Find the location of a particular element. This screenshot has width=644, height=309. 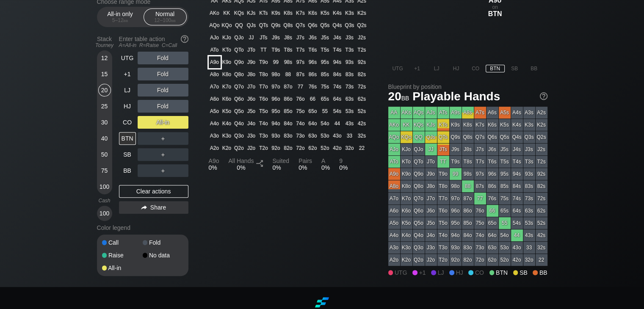

div: 66 is located at coordinates (313, 99).